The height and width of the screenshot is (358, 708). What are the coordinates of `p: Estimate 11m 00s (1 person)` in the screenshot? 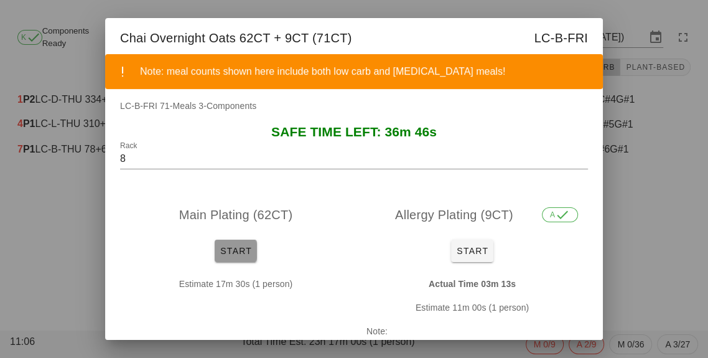 It's located at (472, 307).